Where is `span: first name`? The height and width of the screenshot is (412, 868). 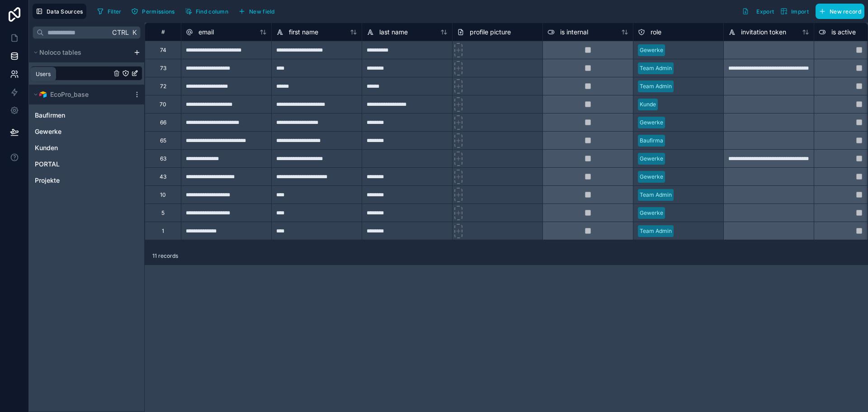
span: first name is located at coordinates (303, 32).